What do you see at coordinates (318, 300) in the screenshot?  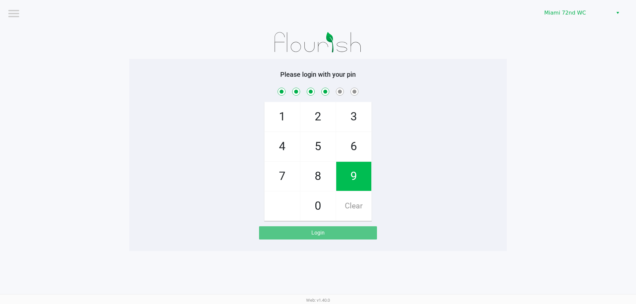 I see `span: Web: v1.40.0` at bounding box center [318, 300].